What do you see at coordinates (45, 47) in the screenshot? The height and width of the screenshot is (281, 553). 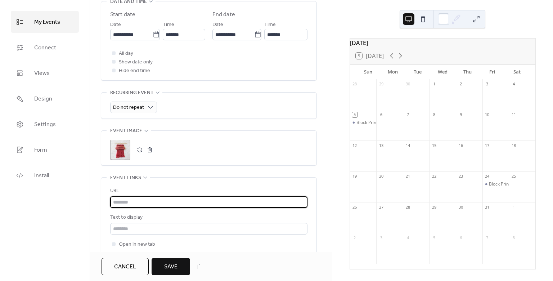 I see `a: Connect` at bounding box center [45, 47].